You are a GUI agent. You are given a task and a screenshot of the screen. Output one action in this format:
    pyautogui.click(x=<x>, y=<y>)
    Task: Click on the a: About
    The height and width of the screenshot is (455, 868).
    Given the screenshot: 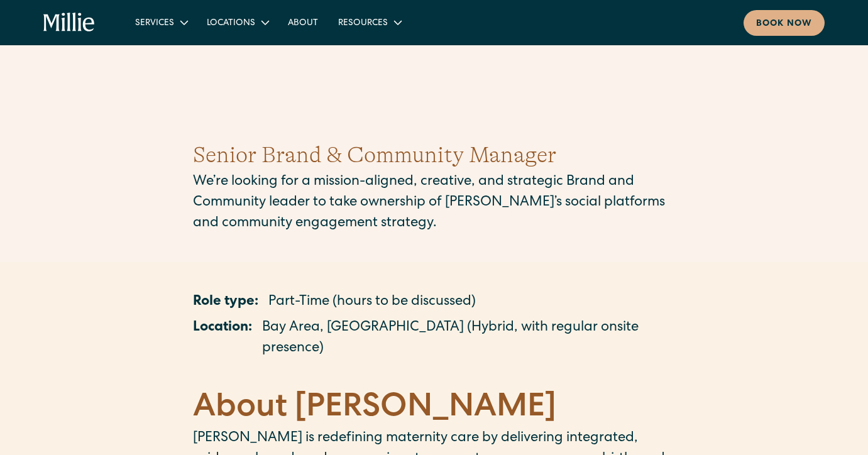 What is the action you would take?
    pyautogui.click(x=303, y=22)
    